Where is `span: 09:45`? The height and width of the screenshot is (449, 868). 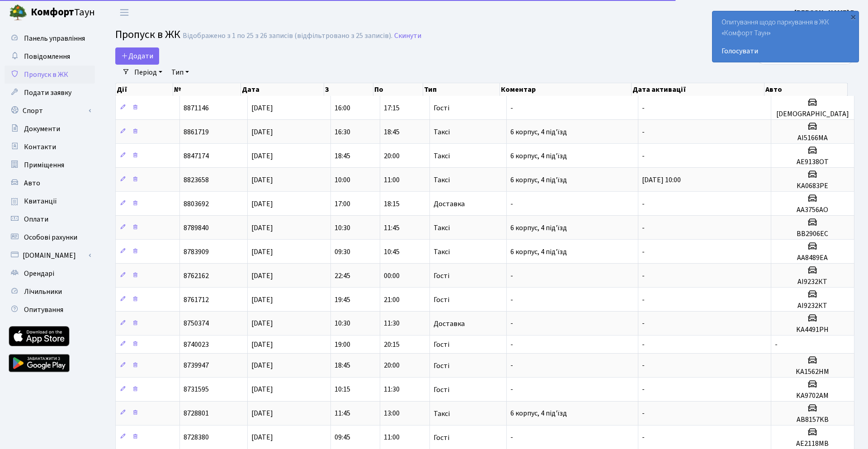
span: 09:45 is located at coordinates (342, 437).